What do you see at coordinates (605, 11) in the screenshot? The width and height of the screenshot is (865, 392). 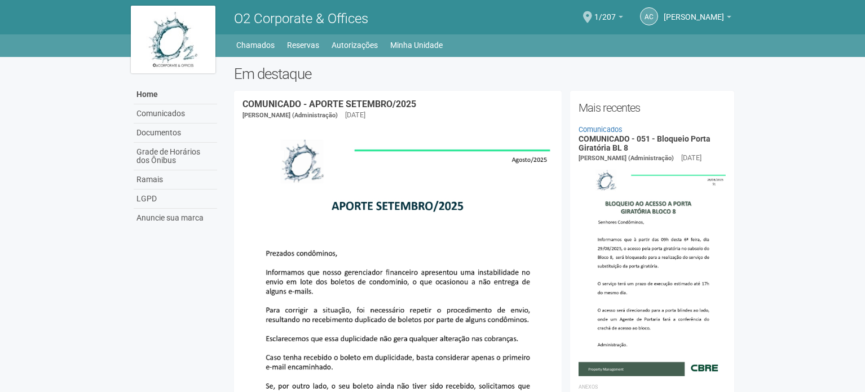 I see `span: 1/207` at bounding box center [605, 11].